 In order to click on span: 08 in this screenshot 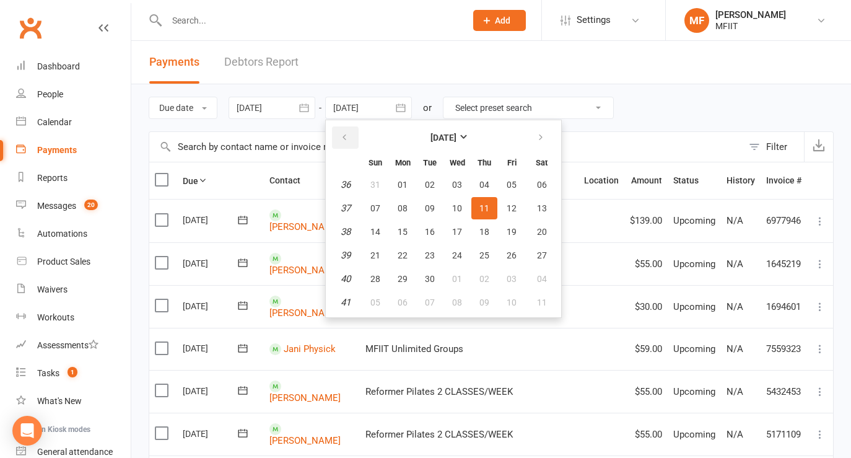, I will do `click(403, 208)`.